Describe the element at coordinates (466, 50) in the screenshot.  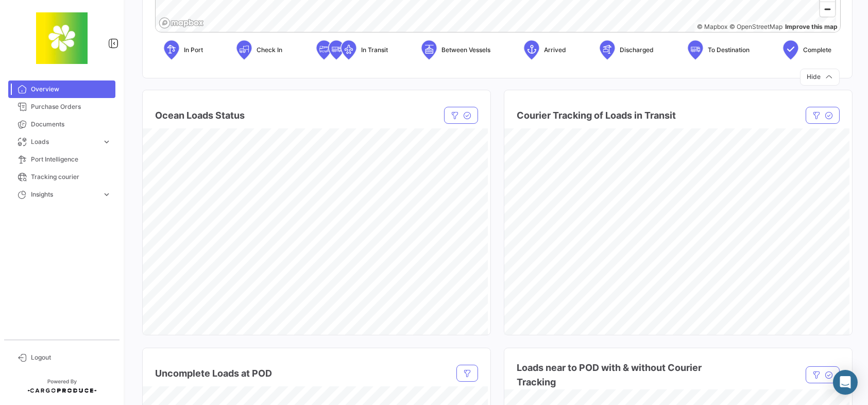
I see `span: Between Vessels` at that location.